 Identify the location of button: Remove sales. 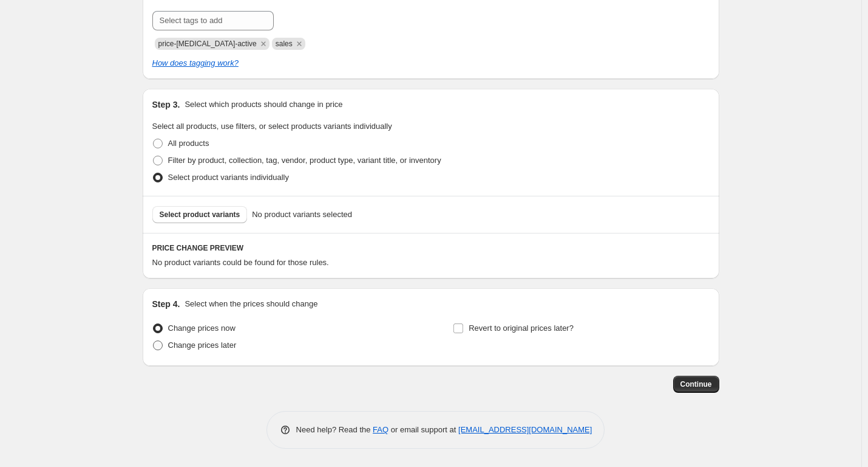
(299, 44).